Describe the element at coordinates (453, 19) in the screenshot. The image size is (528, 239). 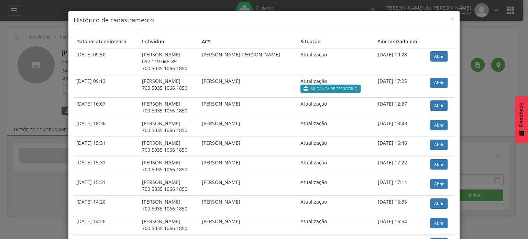
I see `button: Close` at that location.